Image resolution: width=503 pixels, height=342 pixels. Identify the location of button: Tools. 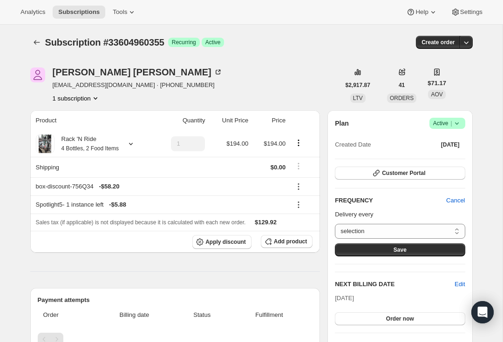
(124, 12).